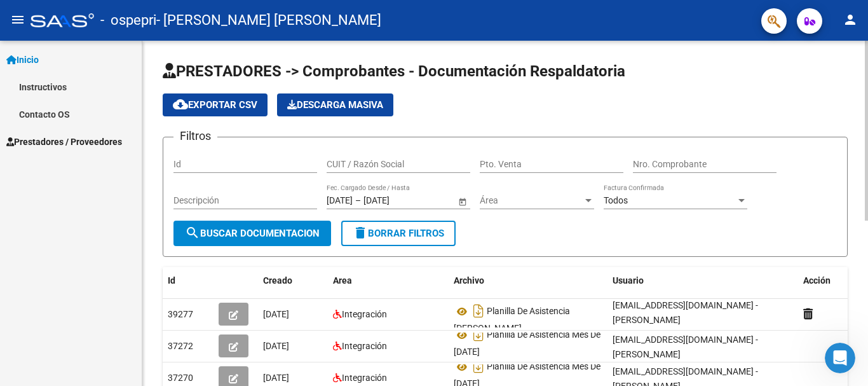  What do you see at coordinates (399, 234) in the screenshot?
I see `button: Borrar Filtros` at bounding box center [399, 234].